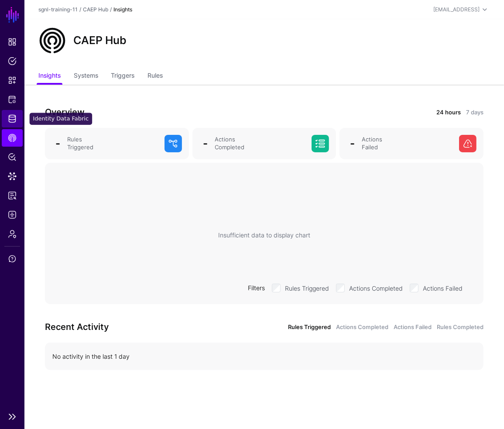 The image size is (504, 429). What do you see at coordinates (460, 327) in the screenshot?
I see `a: Rules Completed` at bounding box center [460, 327].